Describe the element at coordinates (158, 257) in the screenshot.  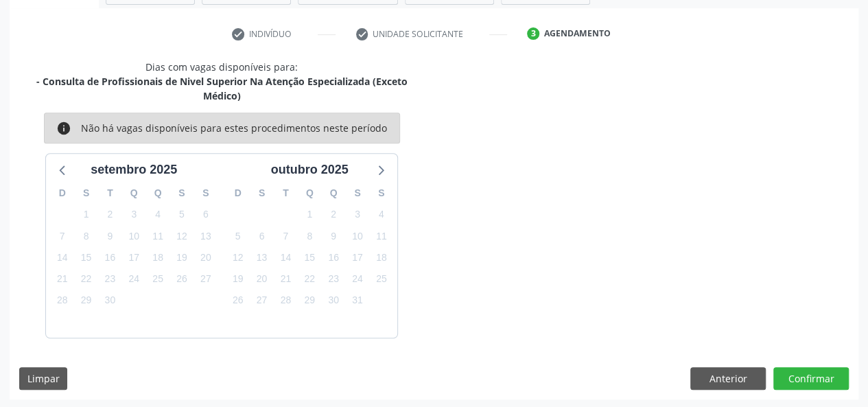
I see `span: quinta-feira, 18 de setembro de 2025` at that location.